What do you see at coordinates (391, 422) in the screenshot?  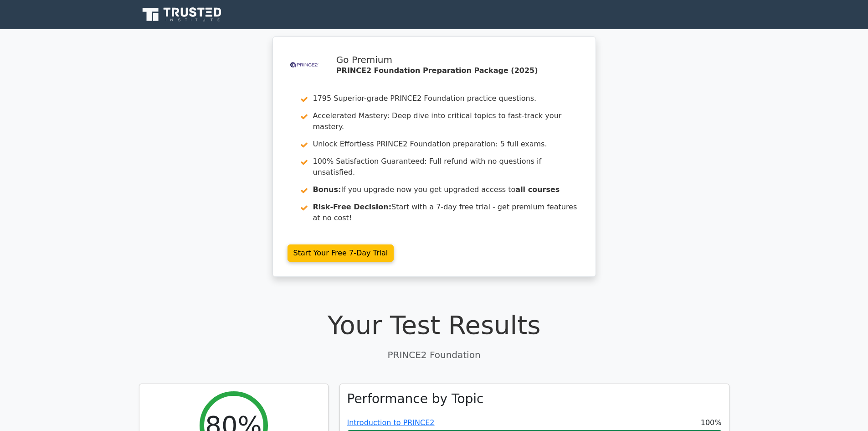 I see `a: Introduction to PRINCE2` at bounding box center [391, 422].